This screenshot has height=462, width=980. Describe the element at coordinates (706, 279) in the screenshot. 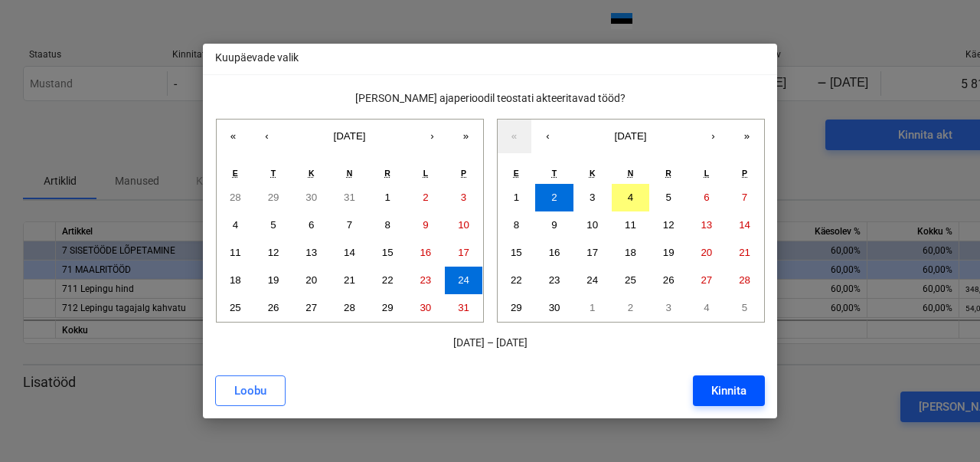

I see `abbr: 27. september 2025` at that location.